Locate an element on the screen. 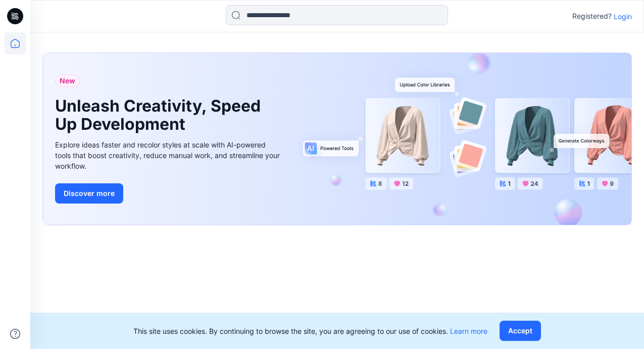  p: Registered? is located at coordinates (592, 16).